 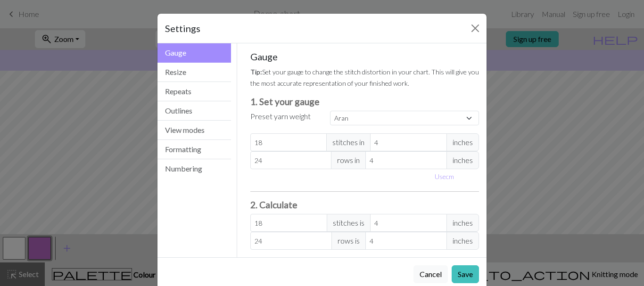 I want to click on button: View modes, so click(x=194, y=131).